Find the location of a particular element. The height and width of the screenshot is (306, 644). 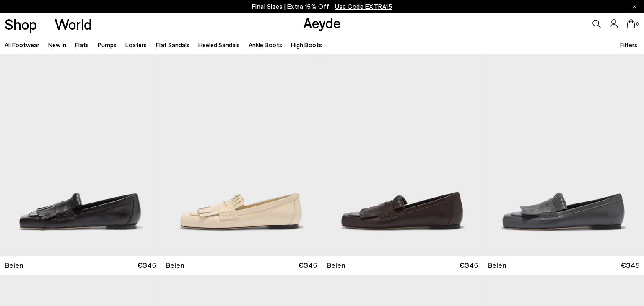

a: Shop is located at coordinates (20, 24).